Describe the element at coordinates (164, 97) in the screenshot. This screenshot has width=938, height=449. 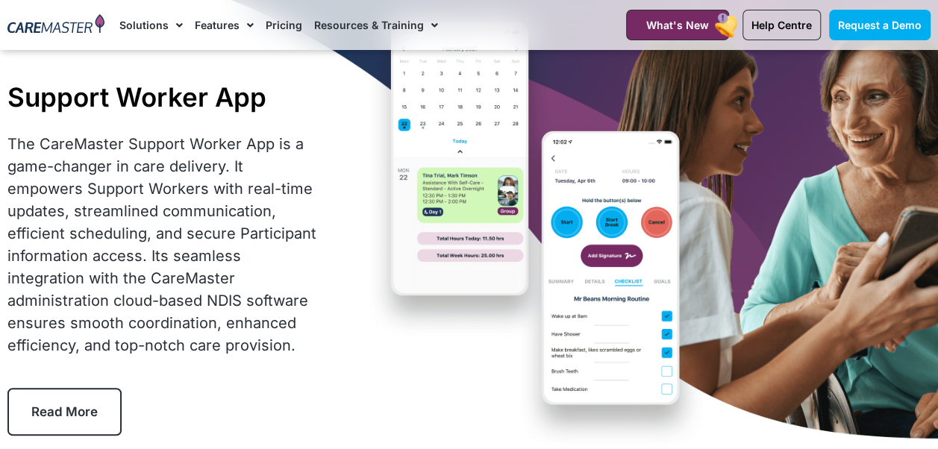
I see `h1: Support Worker App` at that location.